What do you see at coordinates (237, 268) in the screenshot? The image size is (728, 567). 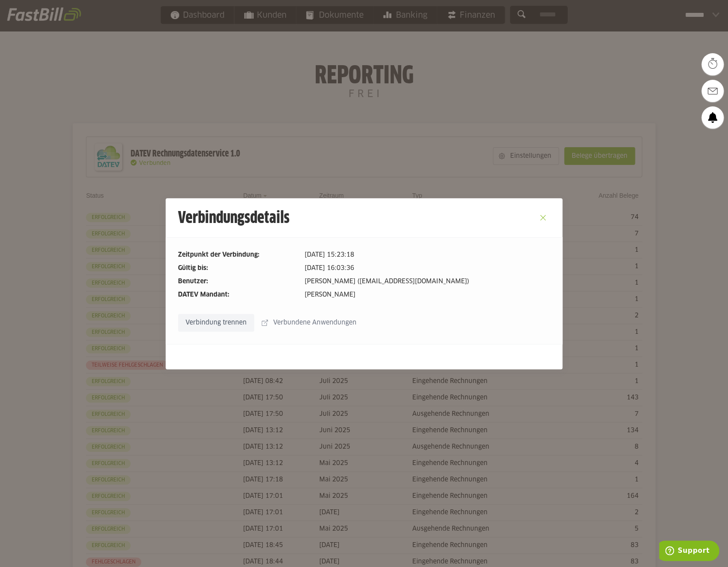 I see `dt: Gültig bis:` at bounding box center [237, 268].